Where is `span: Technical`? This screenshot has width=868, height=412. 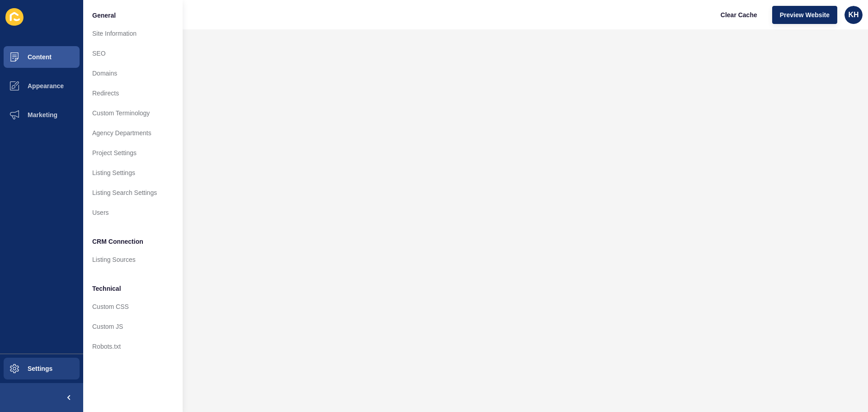 span: Technical is located at coordinates (107, 288).